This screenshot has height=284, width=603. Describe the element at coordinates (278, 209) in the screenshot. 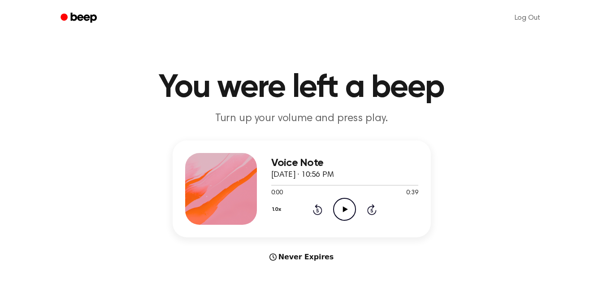

I see `button: 1.0x` at that location.